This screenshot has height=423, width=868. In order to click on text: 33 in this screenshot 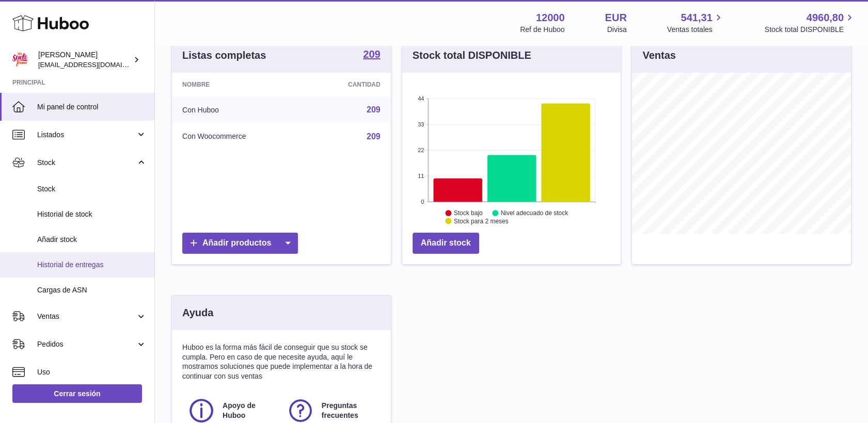, I will do `click(420, 125)`.